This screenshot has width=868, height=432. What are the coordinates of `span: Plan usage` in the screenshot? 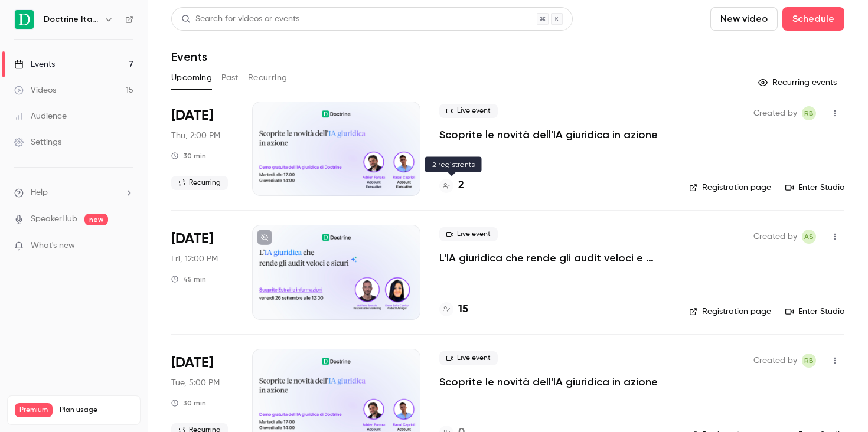 It's located at (96, 410).